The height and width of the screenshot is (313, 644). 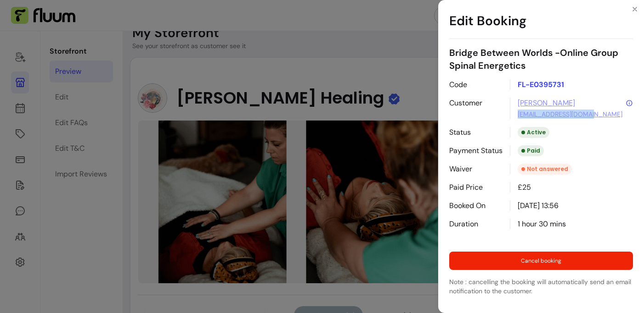 What do you see at coordinates (476, 109) in the screenshot?
I see `p: Customer` at bounding box center [476, 109].